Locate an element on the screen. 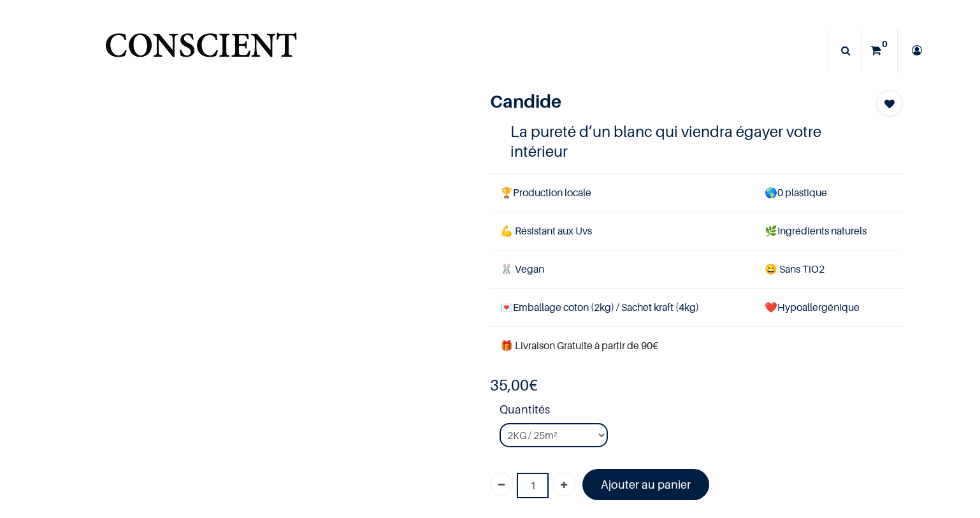  span: 😄 S is located at coordinates (775, 268).